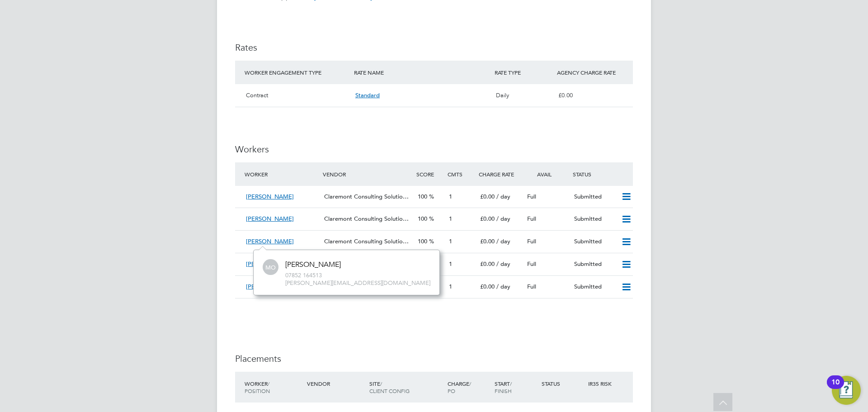  Describe the element at coordinates (257, 387) in the screenshot. I see `span: / Position` at that location.